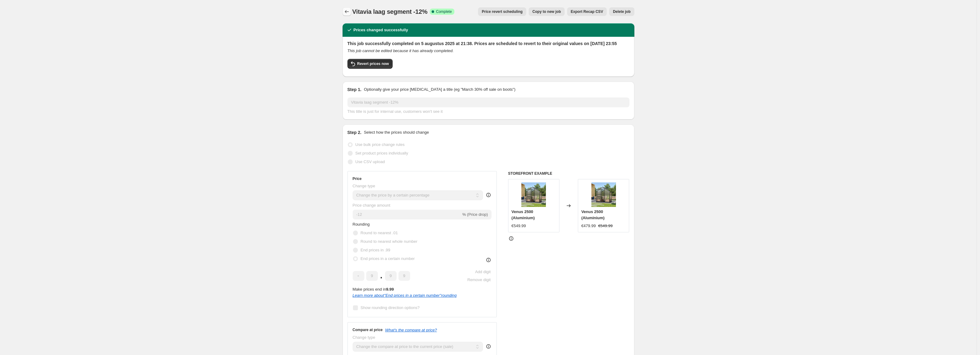 This screenshot has height=355, width=980. What do you see at coordinates (390, 307) in the screenshot?
I see `span: Show rounding direction options?` at bounding box center [390, 307].